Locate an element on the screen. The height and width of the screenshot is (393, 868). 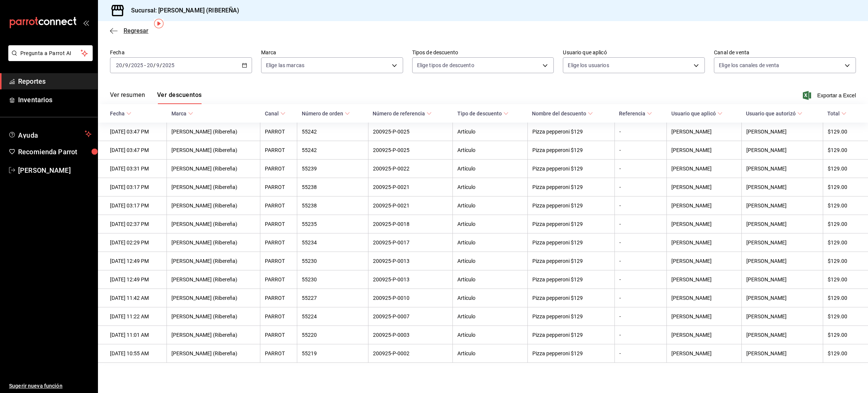
label: Marca is located at coordinates (332, 53).